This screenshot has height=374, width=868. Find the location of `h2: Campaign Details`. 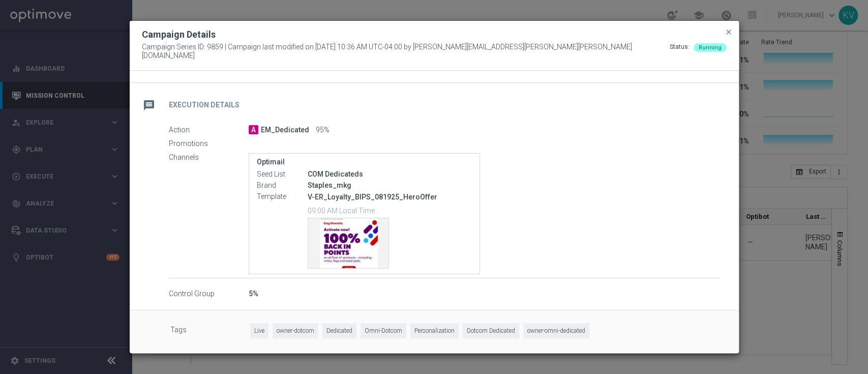

h2: Campaign Details is located at coordinates (179, 35).